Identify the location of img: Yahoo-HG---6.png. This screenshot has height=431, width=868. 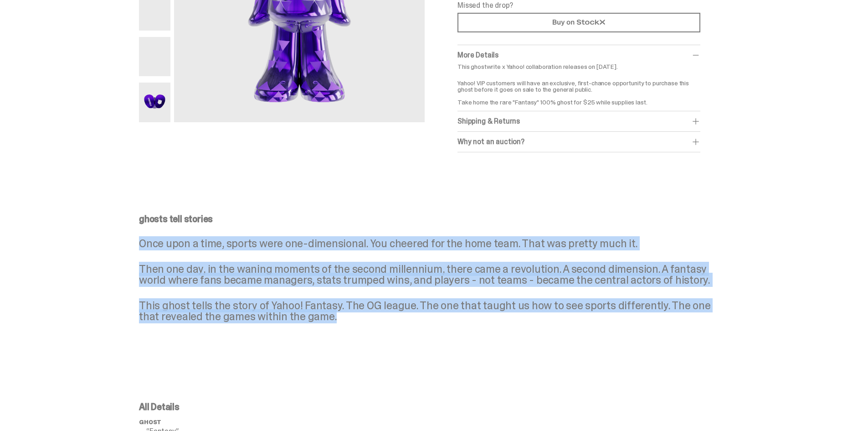
(154, 57).